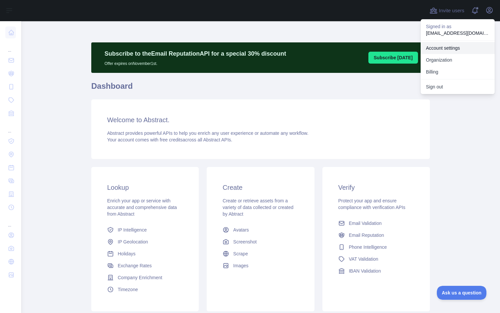 The image size is (500, 313). What do you see at coordinates (372, 204) in the screenshot?
I see `span: Protect your app and ensure compliance with verification APIs` at bounding box center [372, 204].